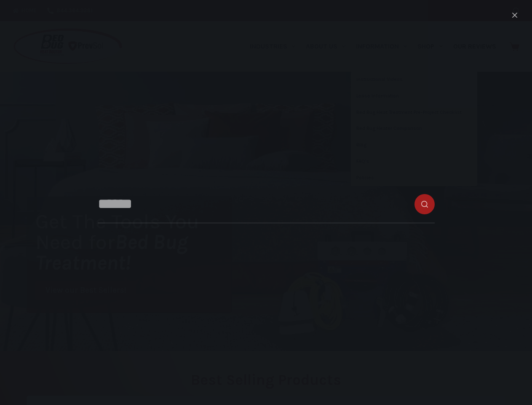 The image size is (532, 405). What do you see at coordinates (414, 96) in the screenshot?
I see `a: Lease Information` at bounding box center [414, 96].